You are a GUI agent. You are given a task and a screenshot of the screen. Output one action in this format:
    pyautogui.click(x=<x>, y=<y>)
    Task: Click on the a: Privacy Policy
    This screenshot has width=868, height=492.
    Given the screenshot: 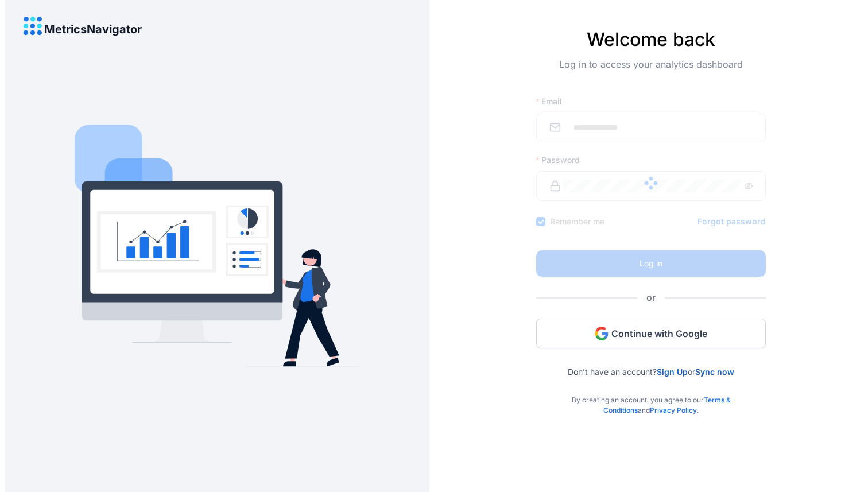 What is the action you would take?
    pyautogui.click(x=674, y=410)
    